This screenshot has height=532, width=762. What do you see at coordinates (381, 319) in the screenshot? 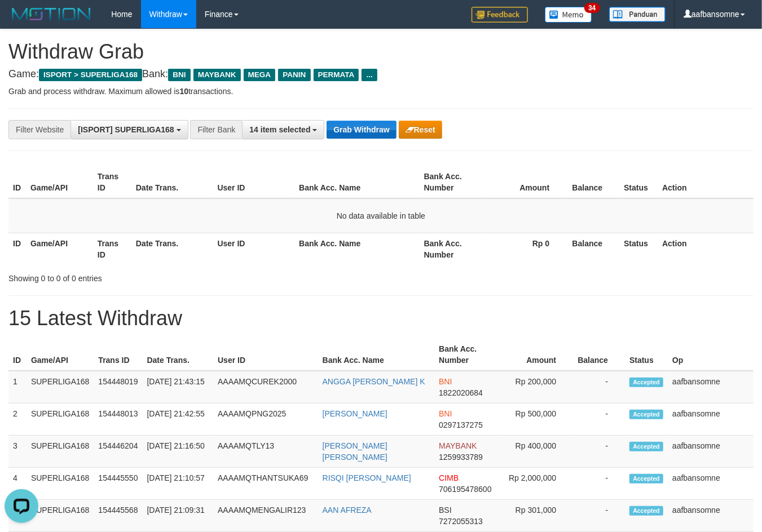
I see `h1: 15 Latest Withdraw` at bounding box center [381, 319].